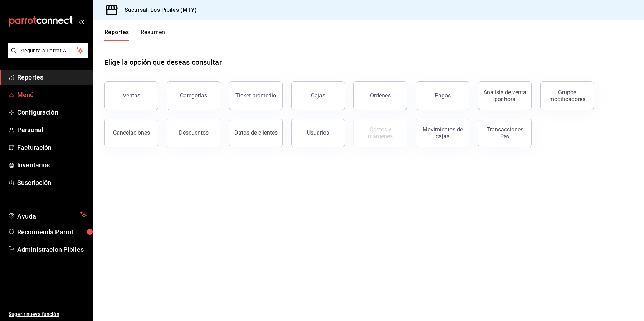 The height and width of the screenshot is (321, 644). I want to click on button: Pregunta a Parrot AI, so click(48, 51).